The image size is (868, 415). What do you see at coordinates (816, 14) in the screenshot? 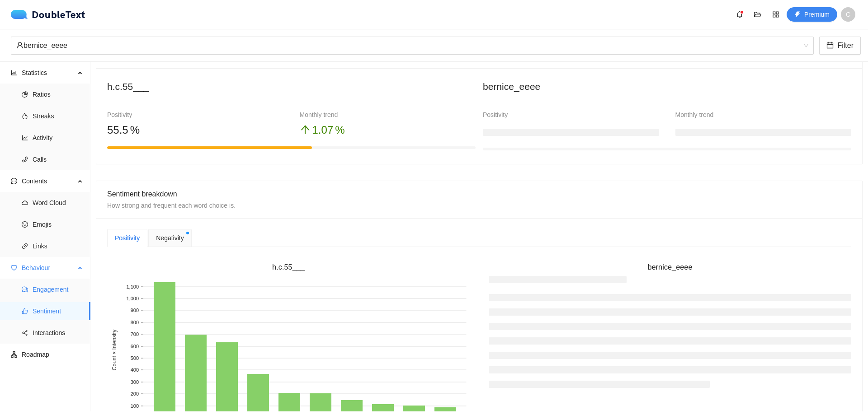
I see `span: Premium` at bounding box center [816, 14].